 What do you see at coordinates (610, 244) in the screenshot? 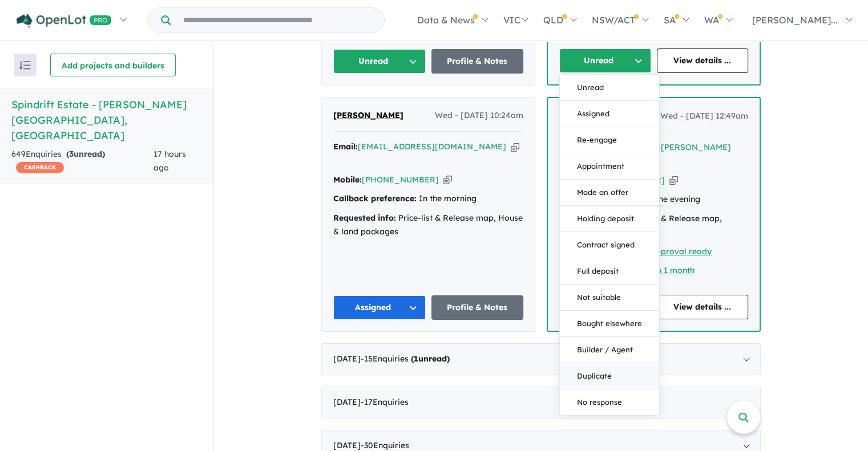
I see `div: Unread` at bounding box center [610, 244].